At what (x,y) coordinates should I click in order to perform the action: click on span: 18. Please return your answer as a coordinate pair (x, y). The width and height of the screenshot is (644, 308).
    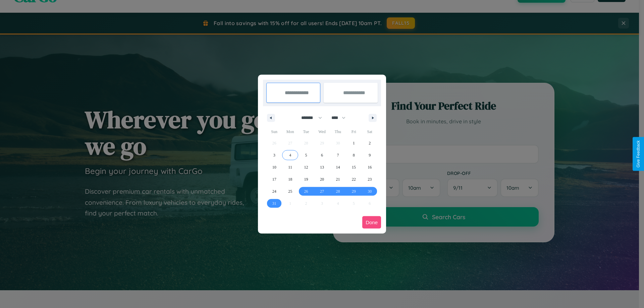
    Looking at the image, I should click on (290, 179).